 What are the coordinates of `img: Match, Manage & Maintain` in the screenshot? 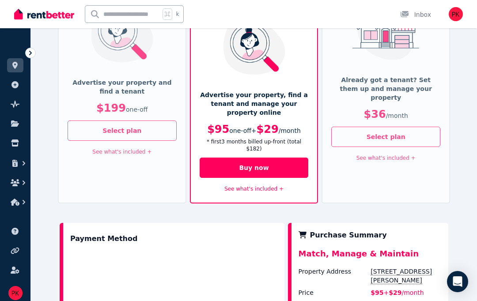 It's located at (254, 46).